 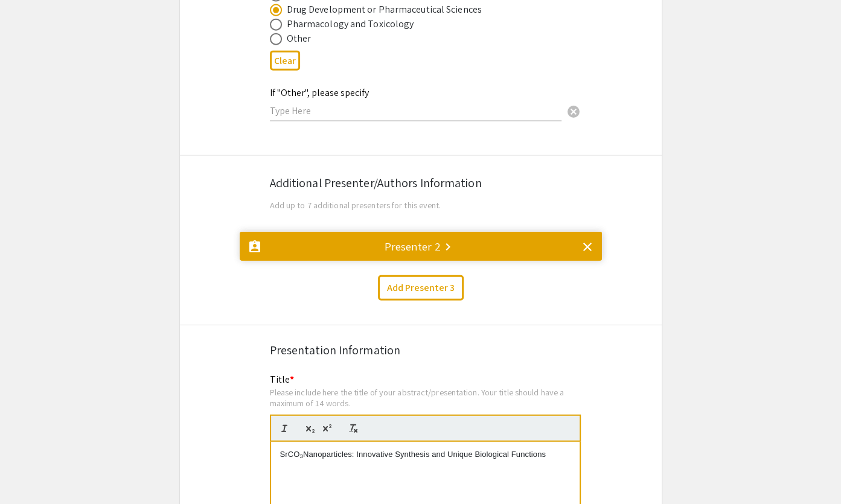 I want to click on mat-label: Title, so click(x=282, y=379).